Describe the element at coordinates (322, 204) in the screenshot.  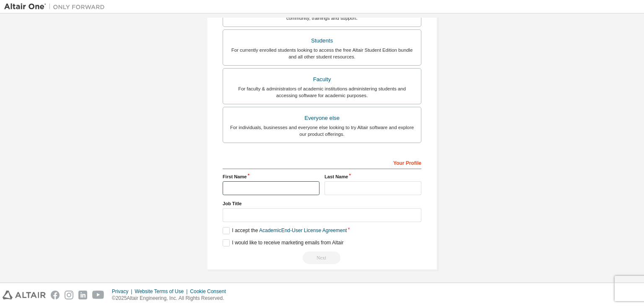
I see `label: Job Title` at that location.